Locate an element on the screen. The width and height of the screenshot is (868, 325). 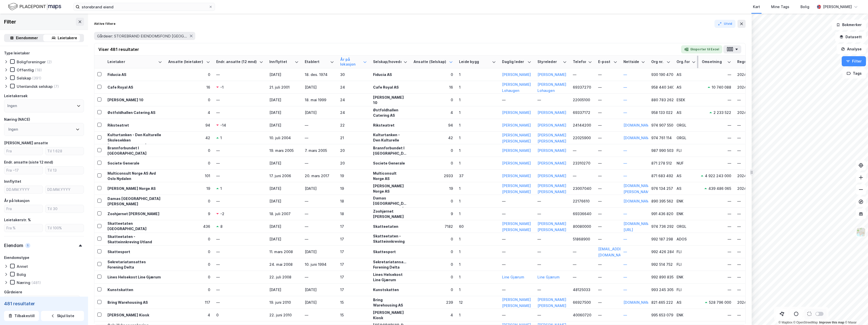
div: 37 is located at coordinates (477, 176).